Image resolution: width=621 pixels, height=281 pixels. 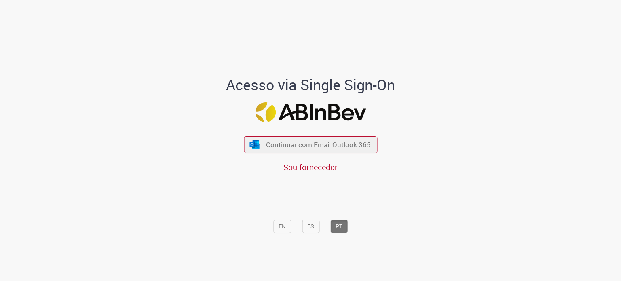 What do you see at coordinates (255, 144) in the screenshot?
I see `img: ícone Azure/Microsoft 360` at bounding box center [255, 144].